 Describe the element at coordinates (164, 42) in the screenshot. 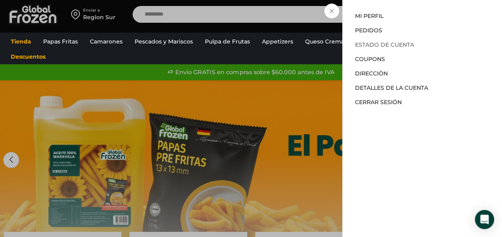

I see `a: Pescados y Mariscos` at that location.